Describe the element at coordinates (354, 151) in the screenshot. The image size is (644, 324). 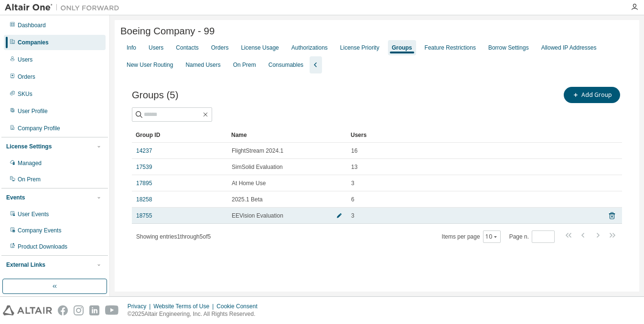
I see `span: 16` at that location.